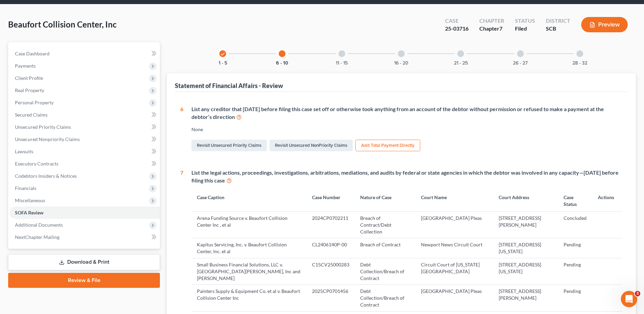  I want to click on div: Filed, so click(524, 29).